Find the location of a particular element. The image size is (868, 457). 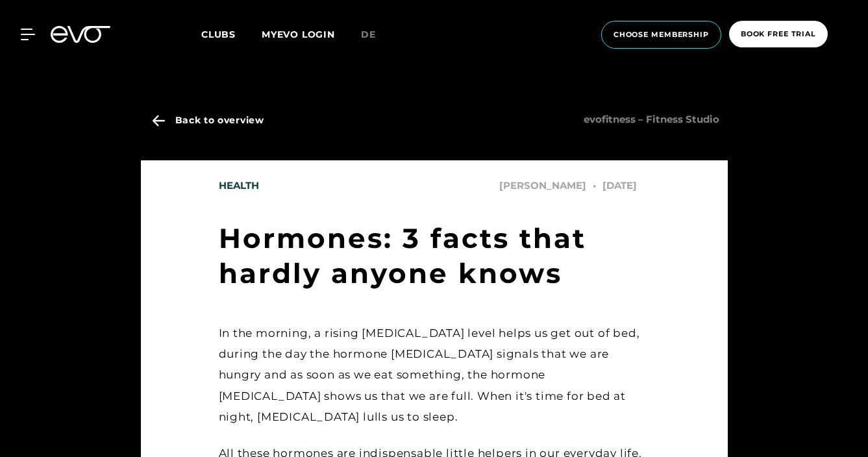

span: Clubs is located at coordinates (219, 35).